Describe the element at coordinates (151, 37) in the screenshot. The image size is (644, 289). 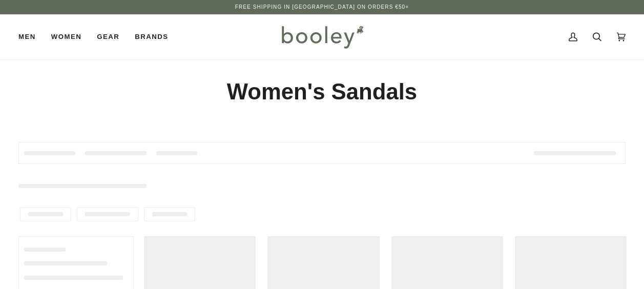
I see `a: Brands` at that location.